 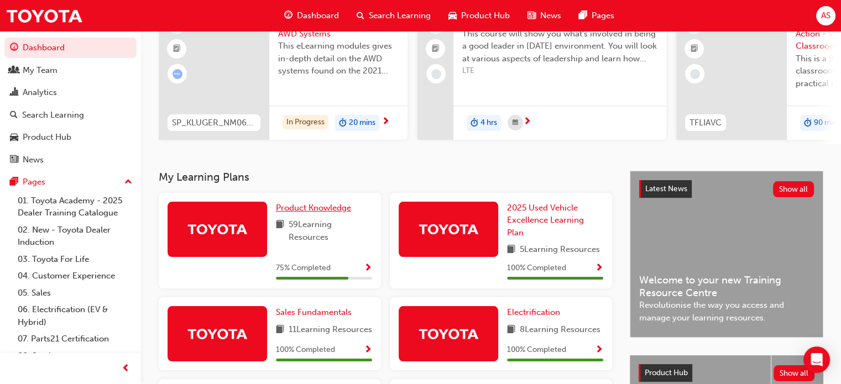 What do you see at coordinates (40, 92) in the screenshot?
I see `div: Analytics` at bounding box center [40, 92].